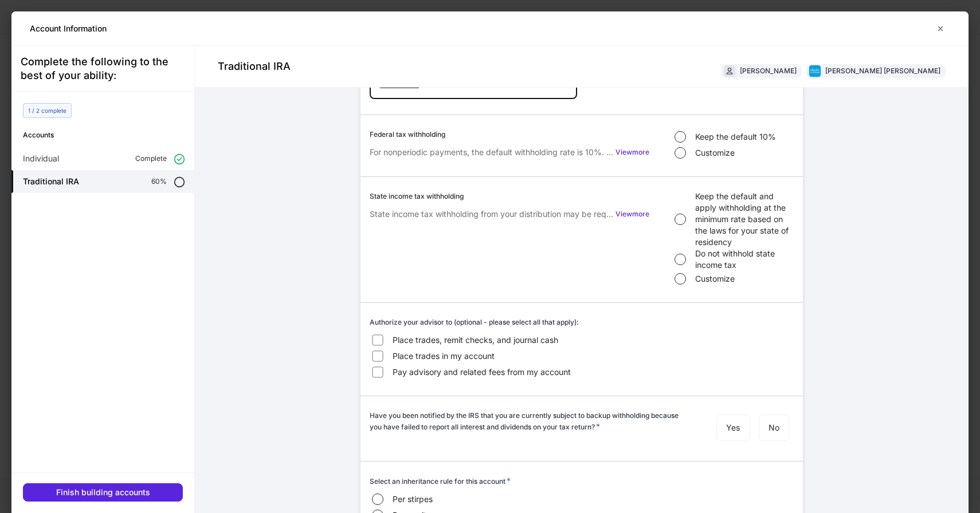 The image size is (980, 513). I want to click on span: Keep the default and apply withholding at the minimum rate based on the laws for your state of re..., so click(745, 220).